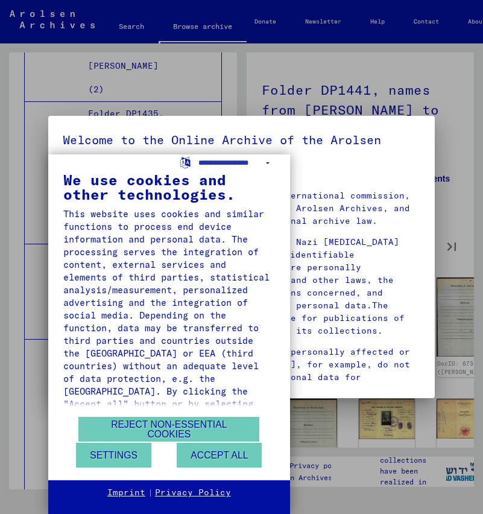 The height and width of the screenshot is (514, 483). What do you see at coordinates (169, 429) in the screenshot?
I see `button: Reject non-essential cookies` at bounding box center [169, 429].